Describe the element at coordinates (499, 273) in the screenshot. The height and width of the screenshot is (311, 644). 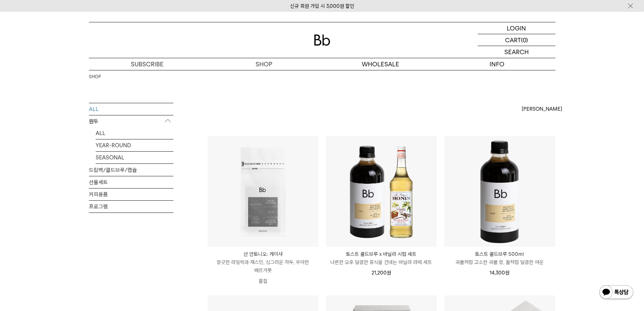
I see `span: 14,300` at that location.